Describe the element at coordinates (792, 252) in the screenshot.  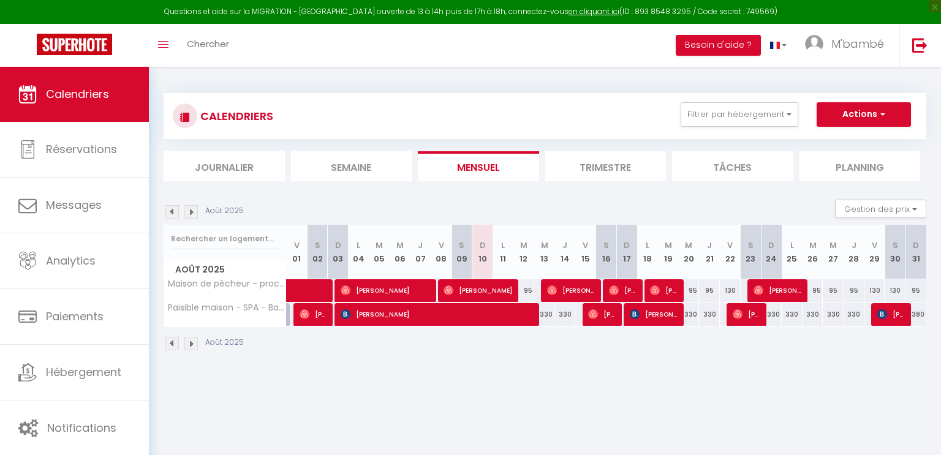
I see `th: 25` at that location.